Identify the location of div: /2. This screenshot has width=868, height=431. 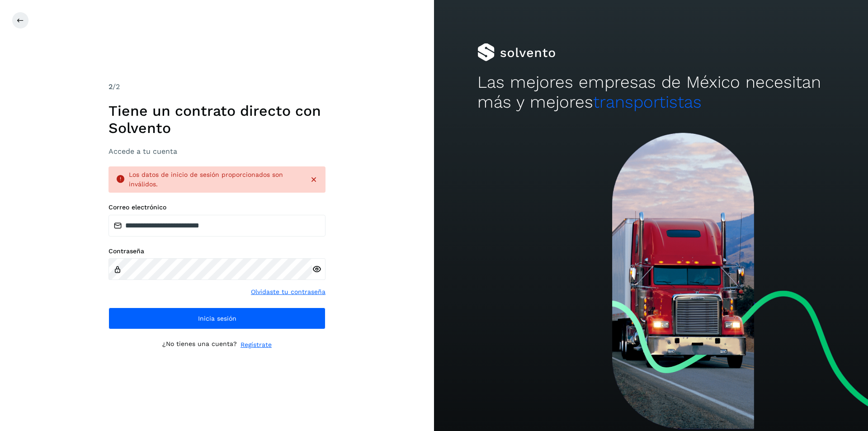
(217, 87).